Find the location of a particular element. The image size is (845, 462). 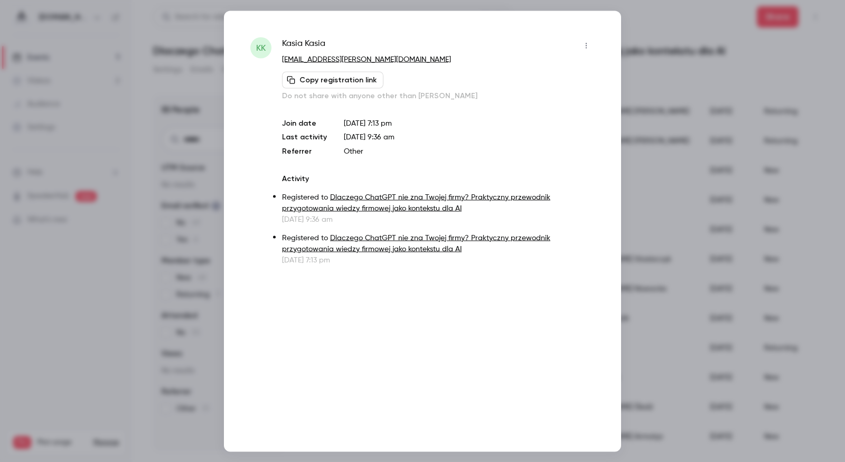

span: KK is located at coordinates (261, 48).